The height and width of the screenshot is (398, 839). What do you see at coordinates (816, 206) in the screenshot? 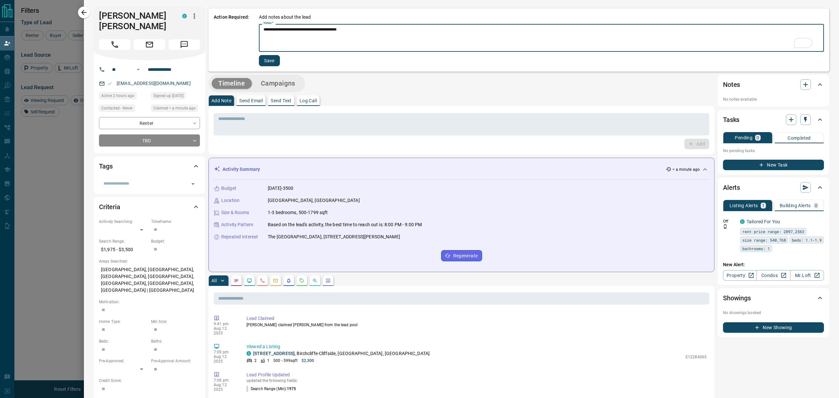
I see `p: 0` at bounding box center [816, 206].